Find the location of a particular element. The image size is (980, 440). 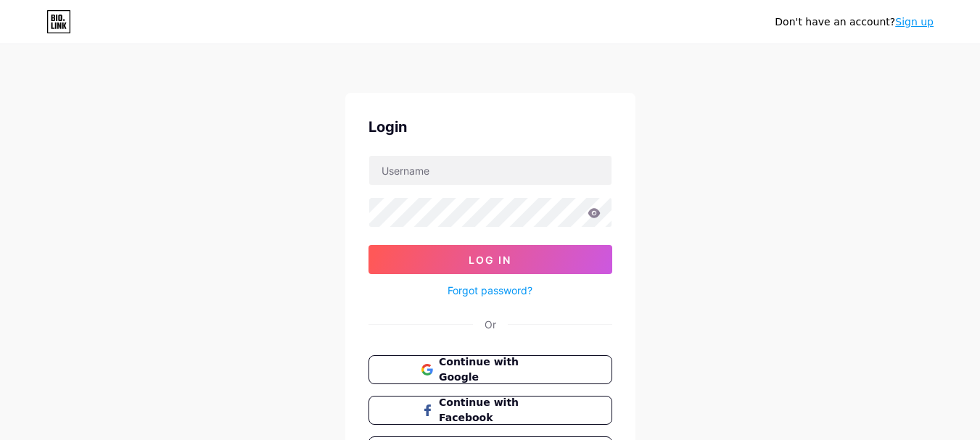

div: Login is located at coordinates (490, 127).